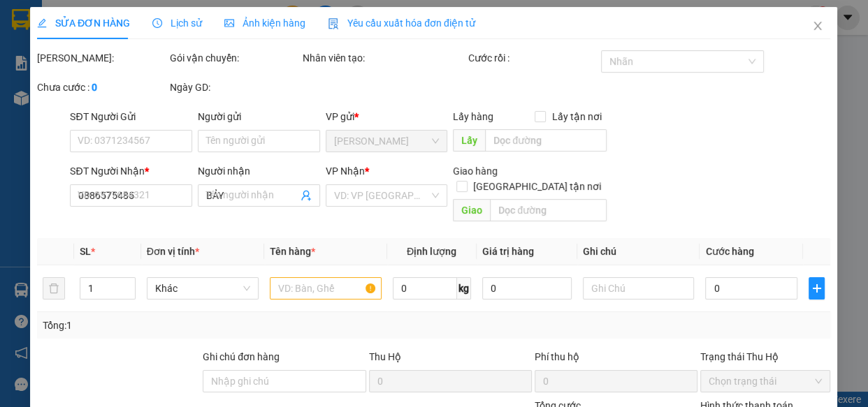 This screenshot has height=407, width=868. I want to click on span: user-add, so click(306, 195).